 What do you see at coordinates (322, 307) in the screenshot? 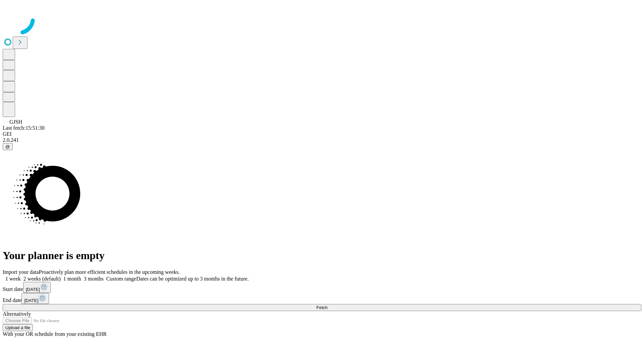
I see `button: Fetch` at bounding box center [322, 307].